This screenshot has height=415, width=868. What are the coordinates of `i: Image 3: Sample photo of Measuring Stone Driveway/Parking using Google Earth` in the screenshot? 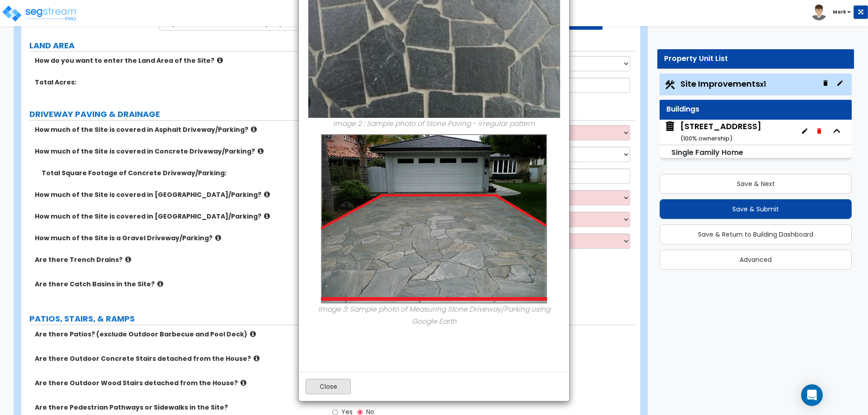 It's located at (434, 315).